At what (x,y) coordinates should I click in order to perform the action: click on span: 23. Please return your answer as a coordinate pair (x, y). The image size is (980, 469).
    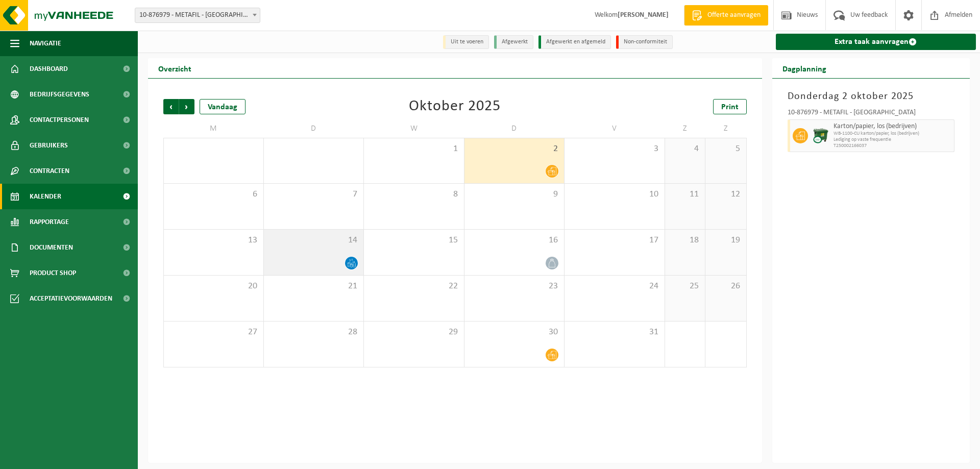
    Looking at the image, I should click on (515, 287).